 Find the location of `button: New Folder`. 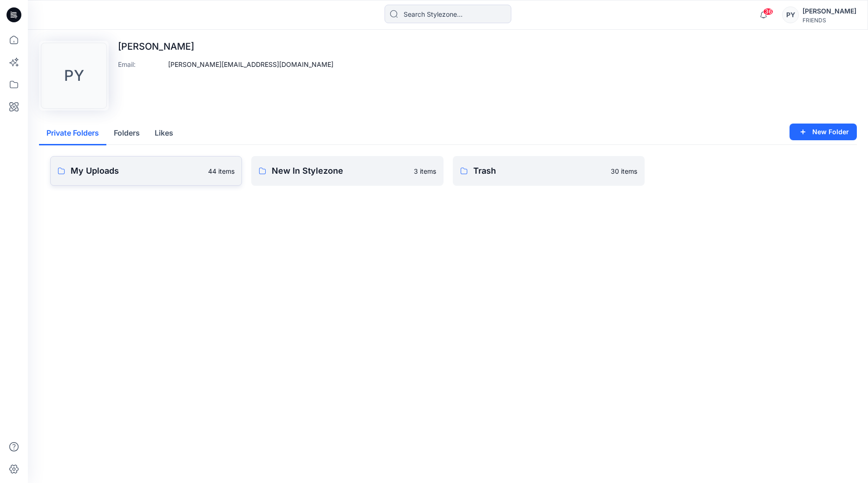

button: New Folder is located at coordinates (824, 132).